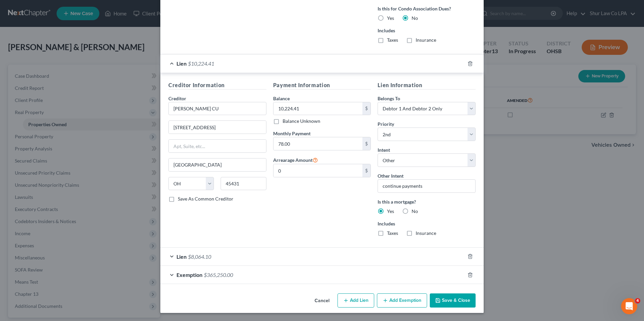 This screenshot has width=644, height=321. I want to click on input: Specify..., so click(426, 187).